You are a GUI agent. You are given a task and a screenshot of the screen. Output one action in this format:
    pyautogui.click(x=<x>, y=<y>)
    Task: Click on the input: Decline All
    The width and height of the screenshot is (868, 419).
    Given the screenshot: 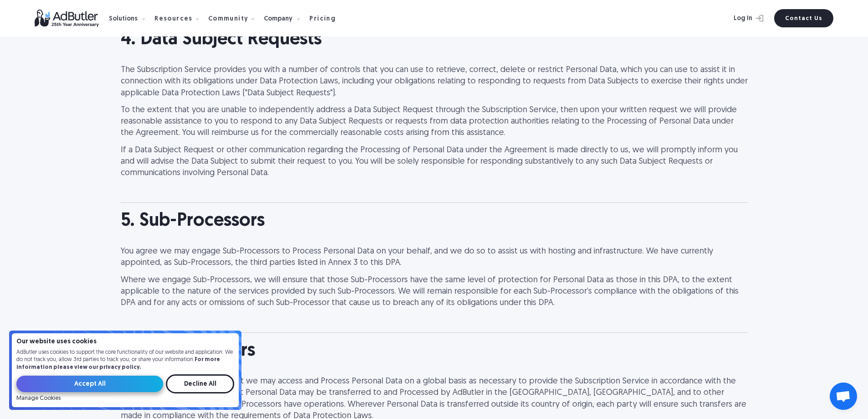 What is the action you would take?
    pyautogui.click(x=200, y=384)
    